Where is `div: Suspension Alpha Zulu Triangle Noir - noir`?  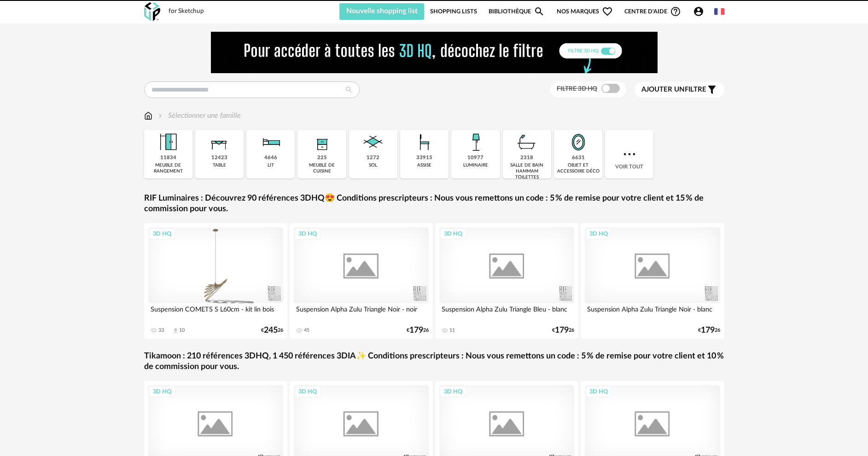 div: Suspension Alpha Zulu Triangle Noir - noir is located at coordinates (362, 312).